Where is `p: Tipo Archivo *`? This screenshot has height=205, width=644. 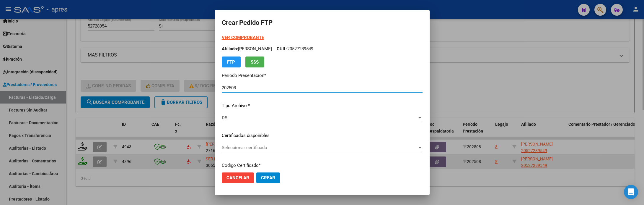
p: Tipo Archivo * is located at coordinates (322, 106).